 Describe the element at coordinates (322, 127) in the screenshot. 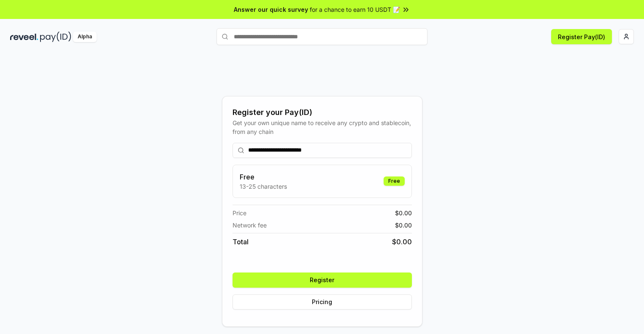

I see `div: Get your own unique name to receive any crypto and stablecoin, from any chain` at that location.